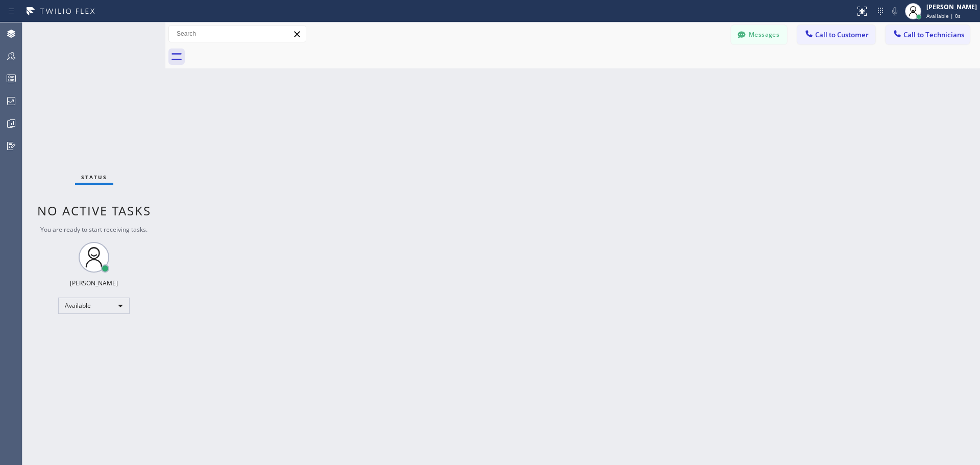 The height and width of the screenshot is (465, 980). What do you see at coordinates (841, 35) in the screenshot?
I see `span: Call to Customer` at bounding box center [841, 35].